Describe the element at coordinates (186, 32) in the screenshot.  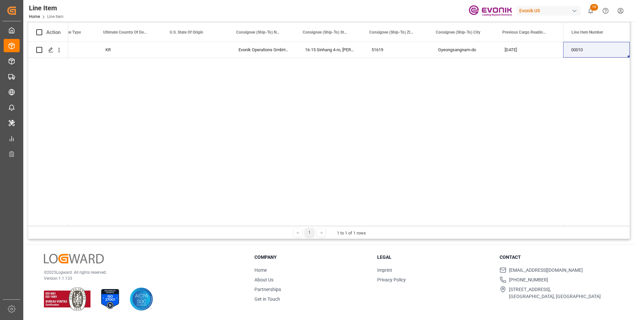
I see `span: U.S. State Of Origin` at that location.